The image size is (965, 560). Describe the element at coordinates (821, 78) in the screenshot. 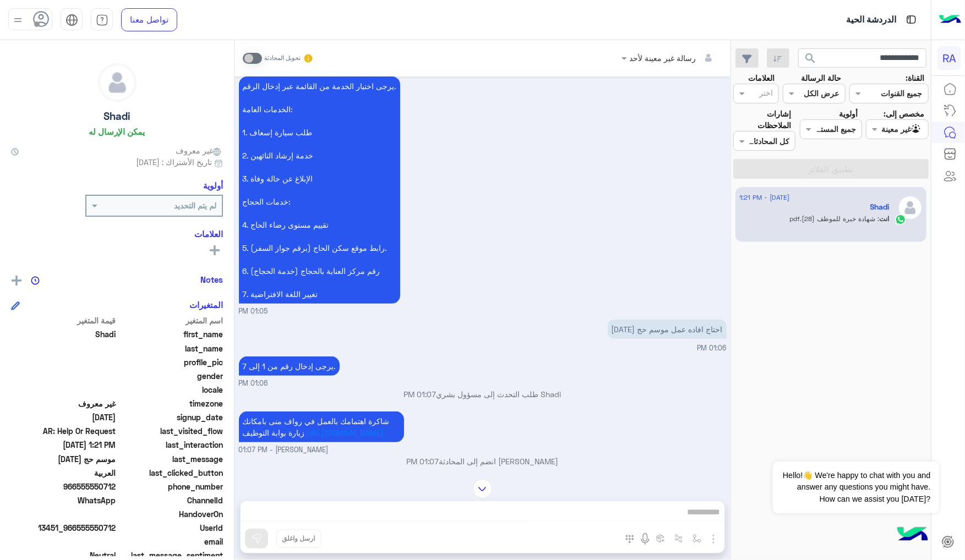

I see `label: حالة الرسالة` at that location.